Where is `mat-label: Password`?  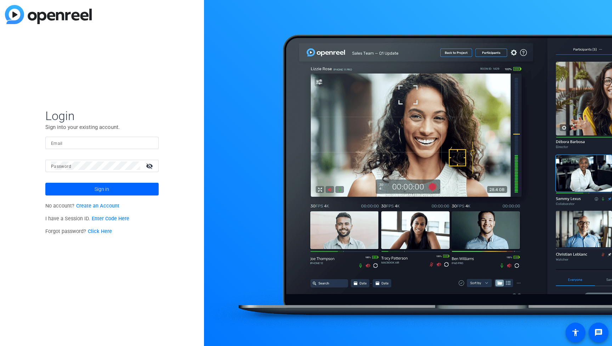 mat-label: Password is located at coordinates (61, 166).